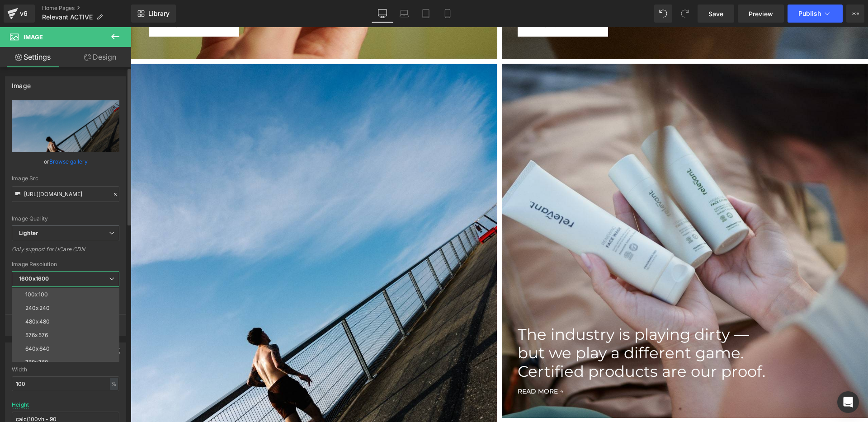  Describe the element at coordinates (38, 322) in the screenshot. I see `div: 480x480` at that location.